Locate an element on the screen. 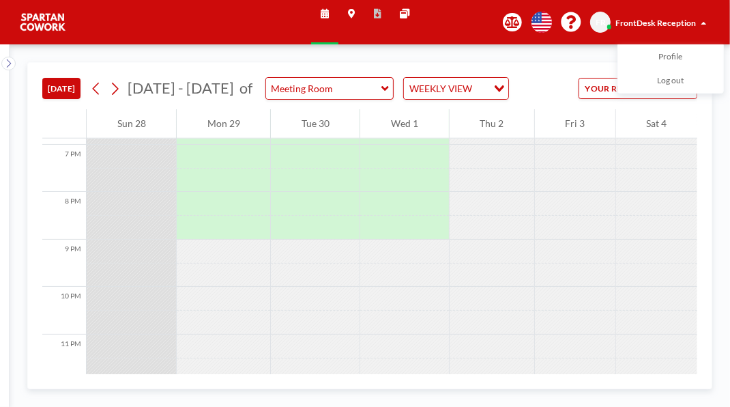 The height and width of the screenshot is (407, 730). div: 8 PM is located at coordinates (64, 216).